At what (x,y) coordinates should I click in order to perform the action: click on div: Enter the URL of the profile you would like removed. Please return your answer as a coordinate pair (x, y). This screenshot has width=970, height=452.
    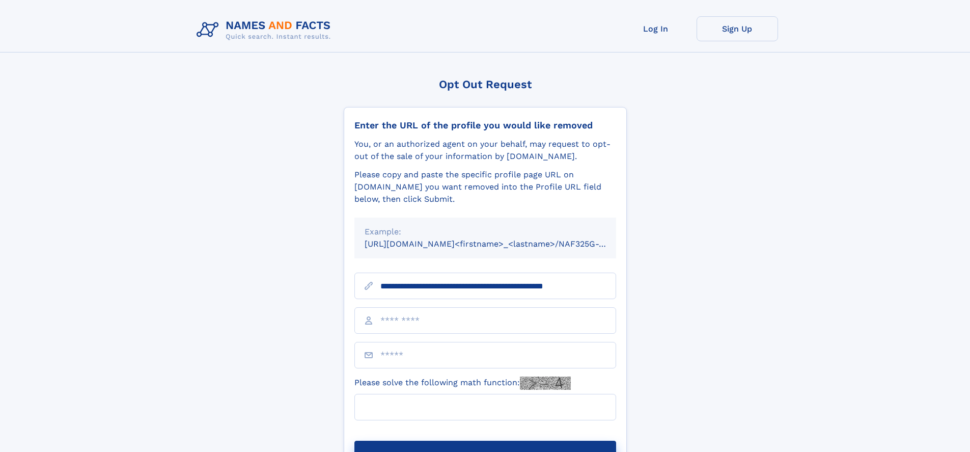
    Looking at the image, I should click on (485, 125).